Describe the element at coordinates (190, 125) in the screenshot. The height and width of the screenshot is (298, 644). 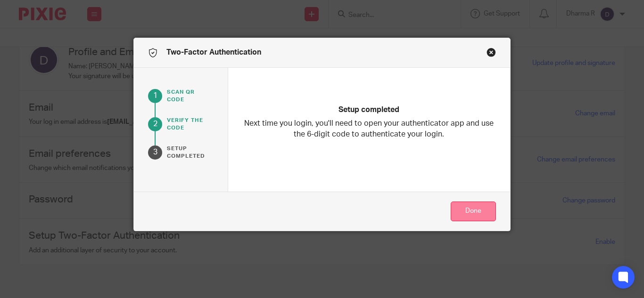
I see `p: verify the code` at that location.